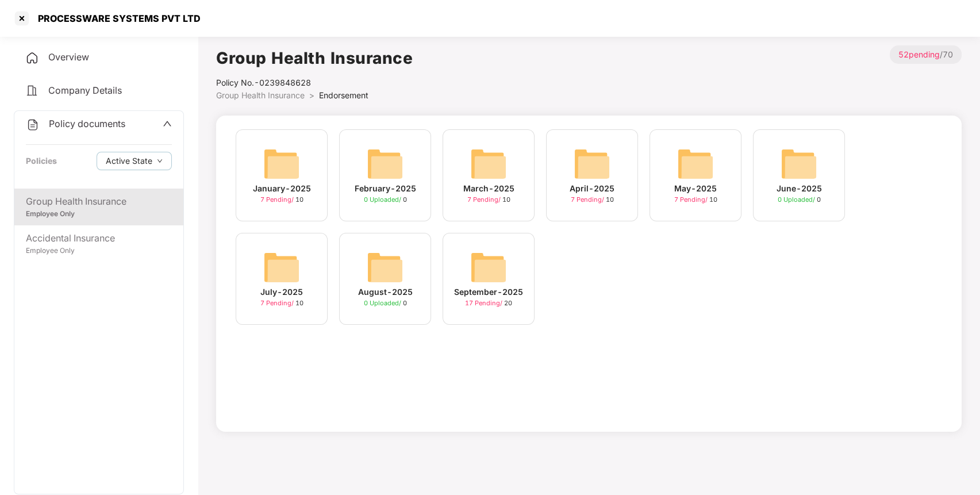 This screenshot has height=495, width=980. Describe the element at coordinates (160, 161) in the screenshot. I see `span: down` at that location.